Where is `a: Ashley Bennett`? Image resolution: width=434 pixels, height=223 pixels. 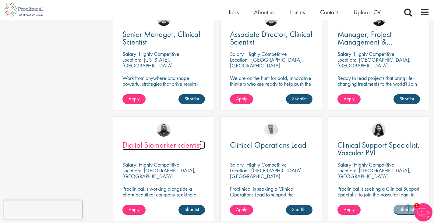 a: Ashley Bennett is located at coordinates (164, 130).